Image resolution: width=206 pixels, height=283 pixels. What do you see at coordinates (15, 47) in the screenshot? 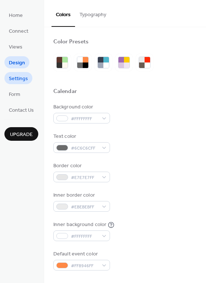
I see `span: Views` at bounding box center [15, 47].